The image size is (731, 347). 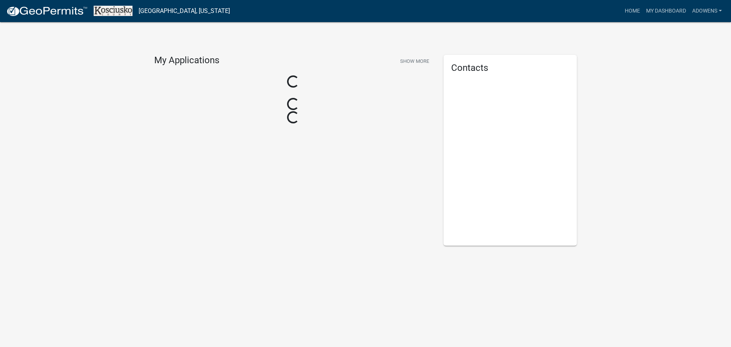 I want to click on a: My Dashboard, so click(x=666, y=11).